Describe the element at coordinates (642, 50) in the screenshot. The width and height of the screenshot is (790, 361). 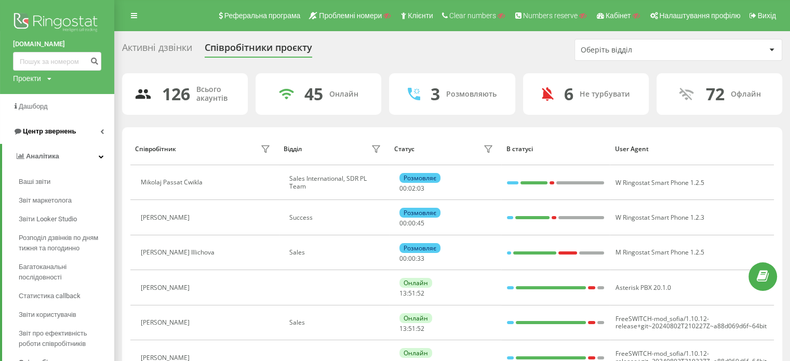
I see `div: Оберіть відділ` at that location.